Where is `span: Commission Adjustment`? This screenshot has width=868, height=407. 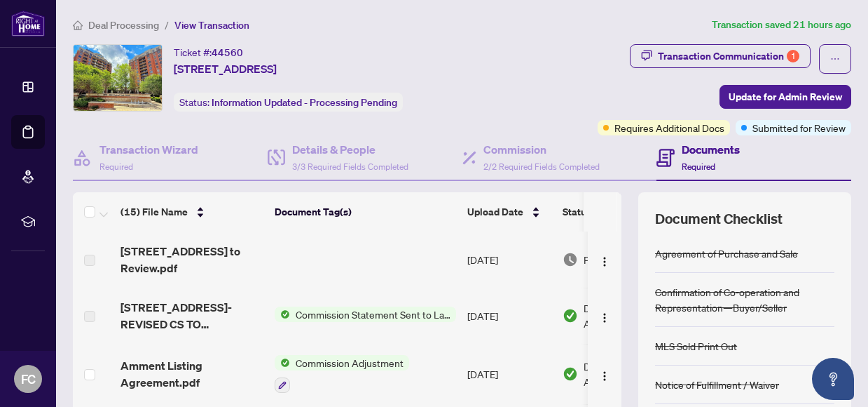 span: Commission Adjustment is located at coordinates (350, 362).